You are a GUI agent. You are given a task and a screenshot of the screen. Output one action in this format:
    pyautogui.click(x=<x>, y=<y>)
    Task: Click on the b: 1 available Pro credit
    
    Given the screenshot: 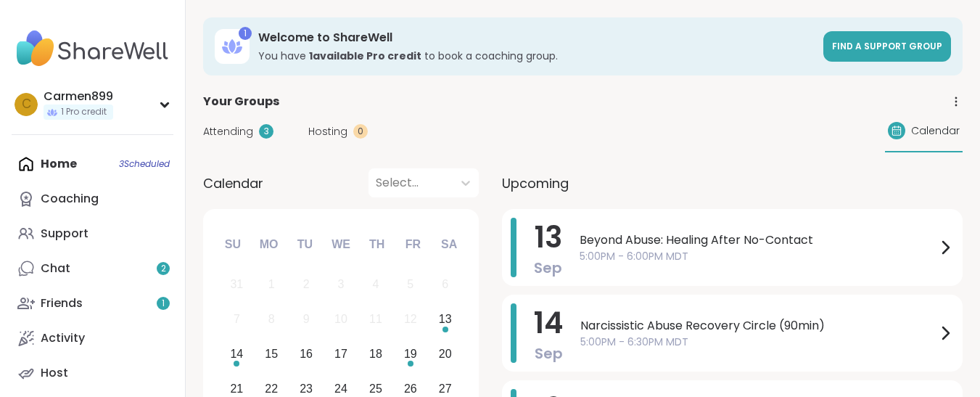 What is the action you would take?
    pyautogui.click(x=365, y=56)
    